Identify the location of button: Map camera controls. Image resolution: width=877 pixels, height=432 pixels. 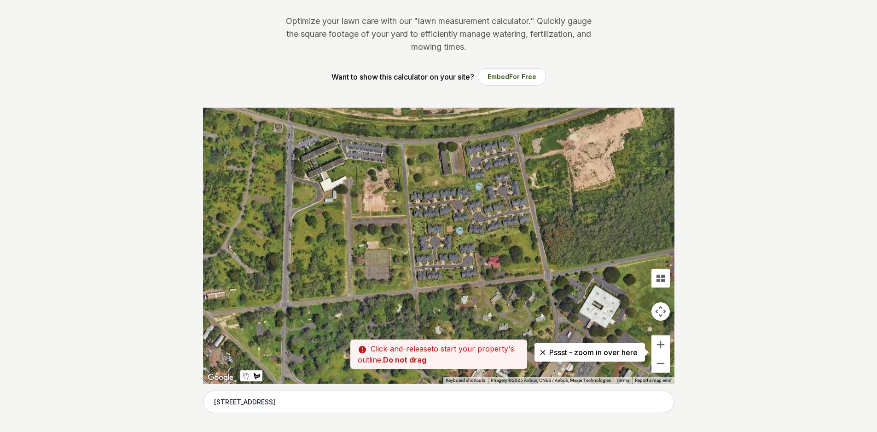
(660, 312).